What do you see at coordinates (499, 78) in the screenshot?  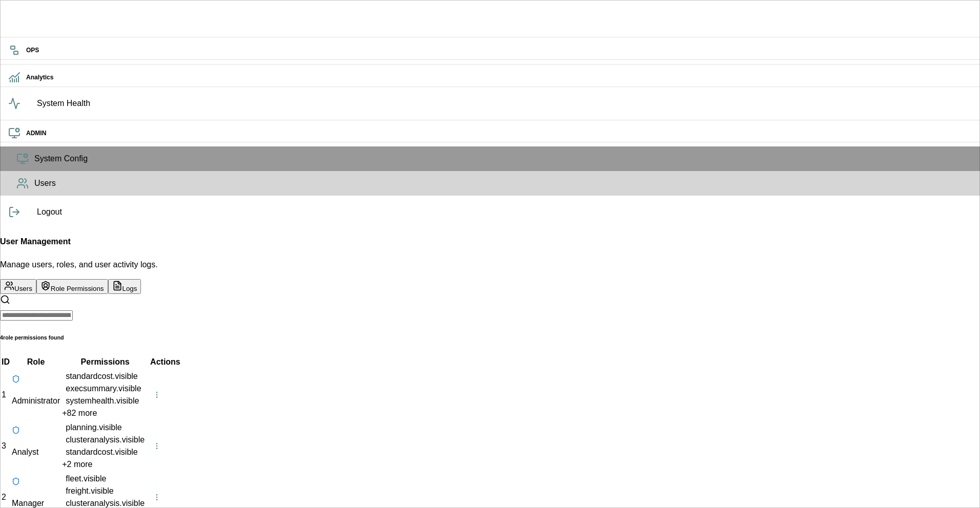 I see `h6: Analytics` at bounding box center [499, 78].